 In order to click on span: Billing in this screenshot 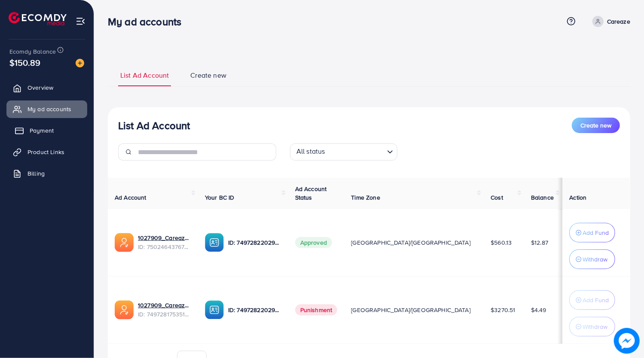, I will do `click(36, 174)`.